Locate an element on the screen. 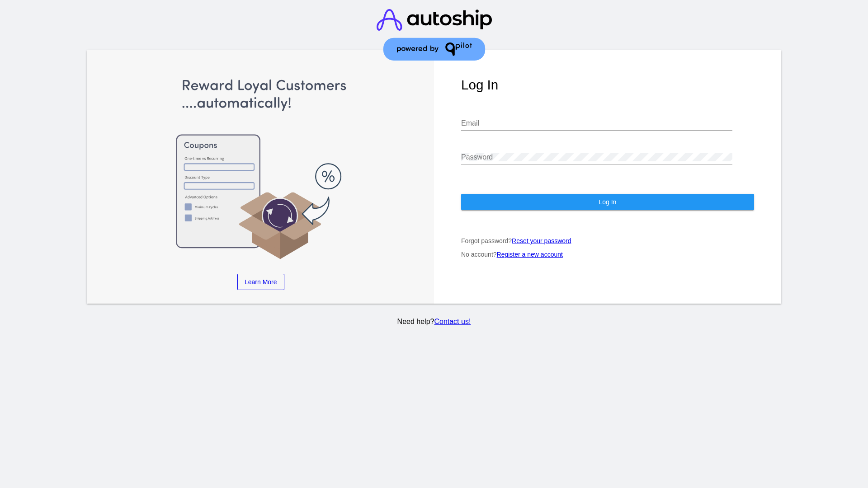  span: Learn More is located at coordinates (261, 282).